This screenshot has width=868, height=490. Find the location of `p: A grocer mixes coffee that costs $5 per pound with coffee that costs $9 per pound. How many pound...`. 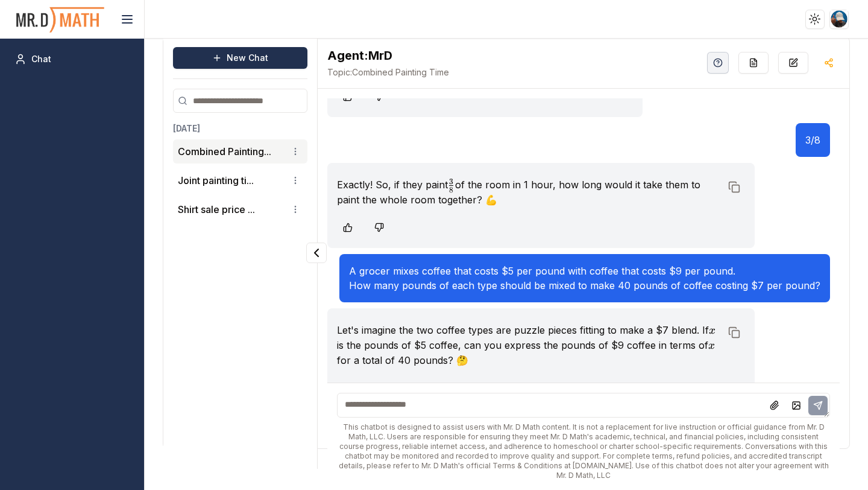

p: A grocer mixes coffee that costs $5 per pound with coffee that costs $9 per pound. How many pound... is located at coordinates (585, 278).